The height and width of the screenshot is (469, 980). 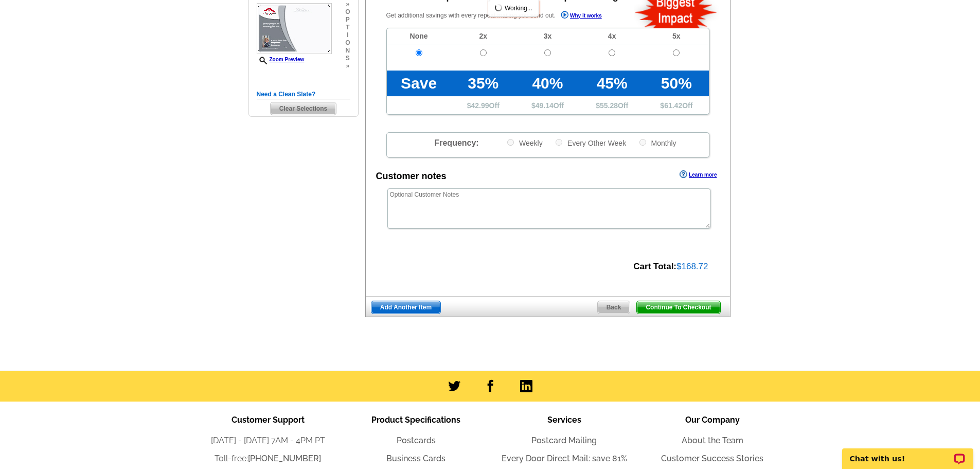 What do you see at coordinates (673, 106) in the screenshot?
I see `span: 61.42` at bounding box center [673, 106].